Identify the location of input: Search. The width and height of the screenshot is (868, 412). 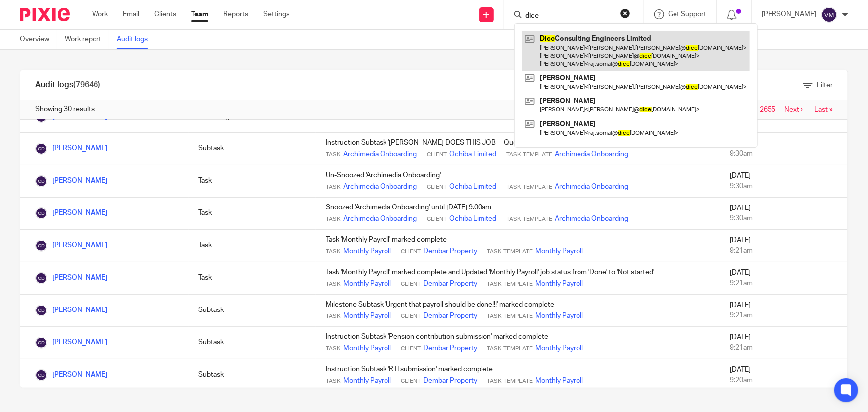
(569, 16).